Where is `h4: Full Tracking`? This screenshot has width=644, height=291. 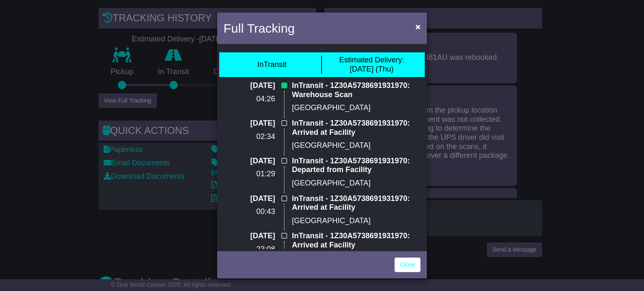
h4: Full Tracking is located at coordinates (259, 28).